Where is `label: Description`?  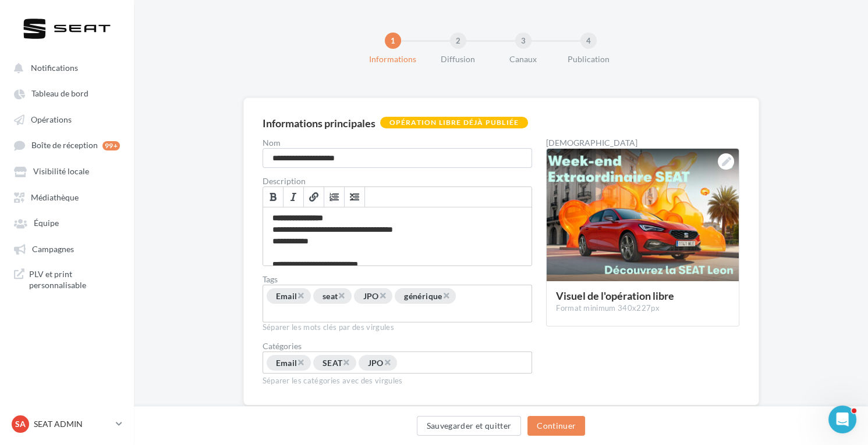
label: Description is located at coordinates (397, 182).